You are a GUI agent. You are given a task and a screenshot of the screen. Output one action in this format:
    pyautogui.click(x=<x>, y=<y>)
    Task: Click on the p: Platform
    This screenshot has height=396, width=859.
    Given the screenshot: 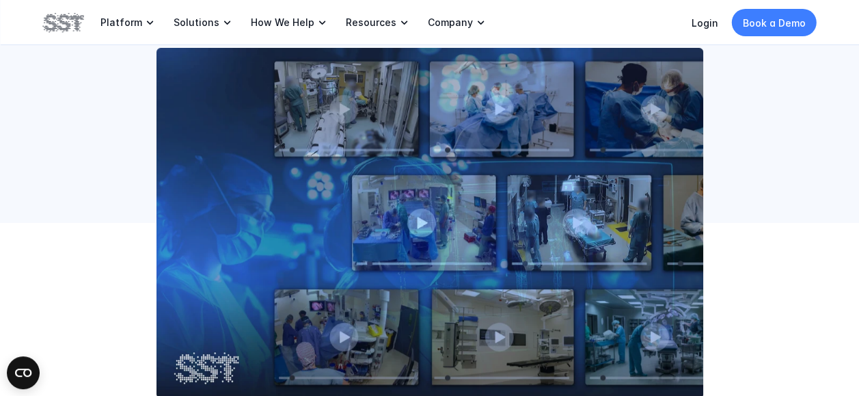 What is the action you would take?
    pyautogui.click(x=121, y=23)
    